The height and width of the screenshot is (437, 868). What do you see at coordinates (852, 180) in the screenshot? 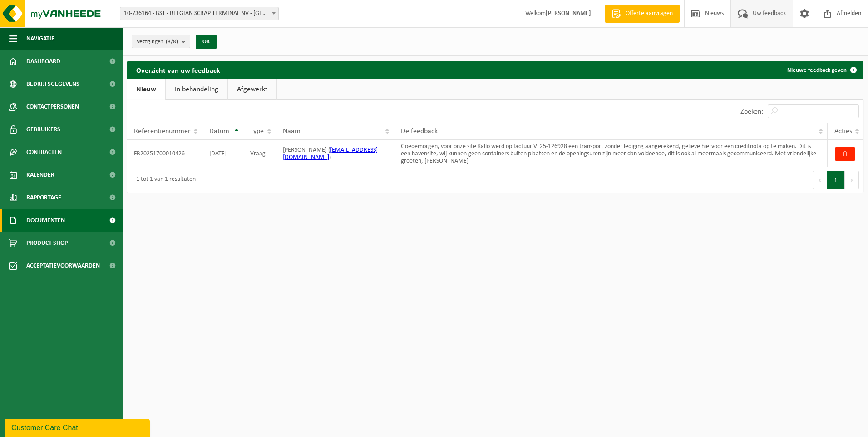
I see `button: Next` at bounding box center [852, 180].